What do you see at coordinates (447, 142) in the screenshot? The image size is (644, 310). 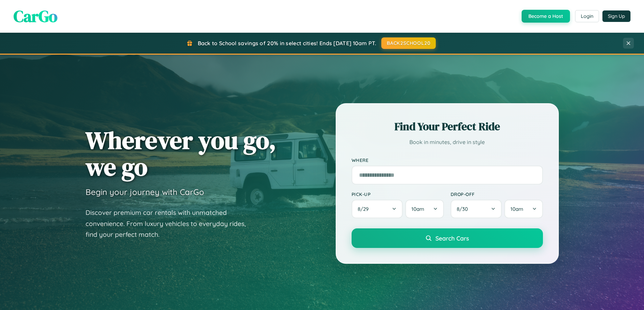 I see `p: Book in minutes, drive in style` at bounding box center [447, 142].